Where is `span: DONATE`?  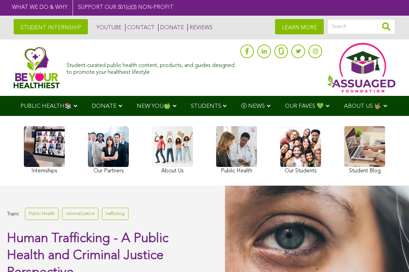 span: DONATE is located at coordinates (104, 106).